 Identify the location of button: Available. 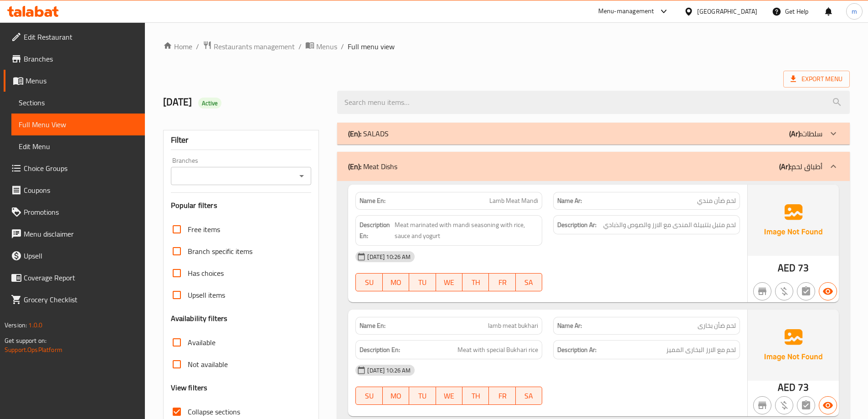
(828, 406).